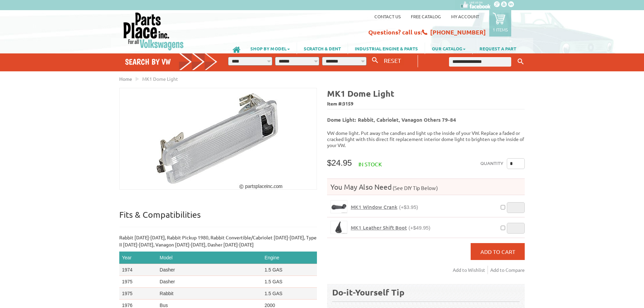  Describe the element at coordinates (219, 138) in the screenshot. I see `img: MK1 Dome Light` at that location.